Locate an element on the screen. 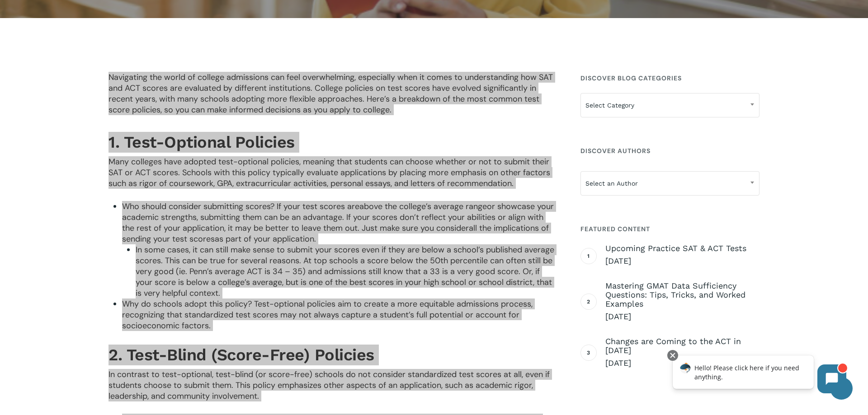 This screenshot has height=415, width=868. span: Hello! Please click here if you need anything. is located at coordinates (84, 24).